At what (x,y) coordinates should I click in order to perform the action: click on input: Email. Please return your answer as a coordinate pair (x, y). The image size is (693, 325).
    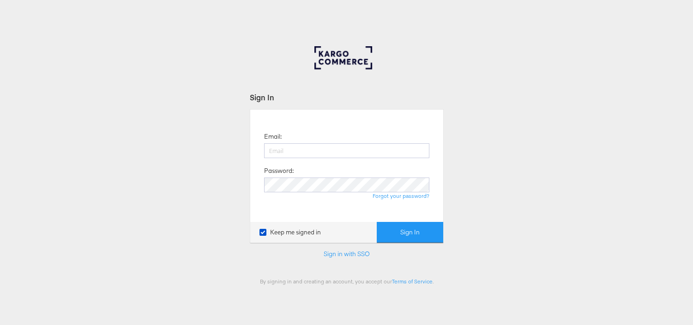
    Looking at the image, I should click on (347, 151).